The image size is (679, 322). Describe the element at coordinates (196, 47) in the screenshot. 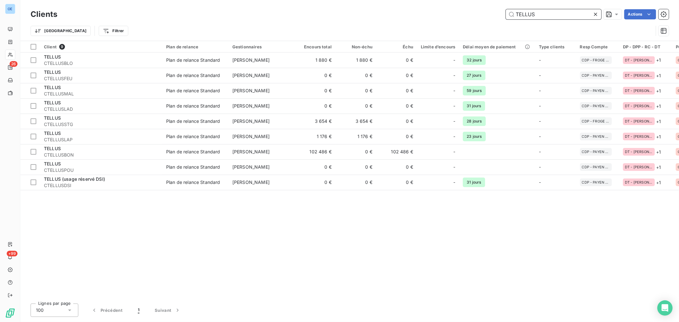

I see `div: Plan de relance` at that location.